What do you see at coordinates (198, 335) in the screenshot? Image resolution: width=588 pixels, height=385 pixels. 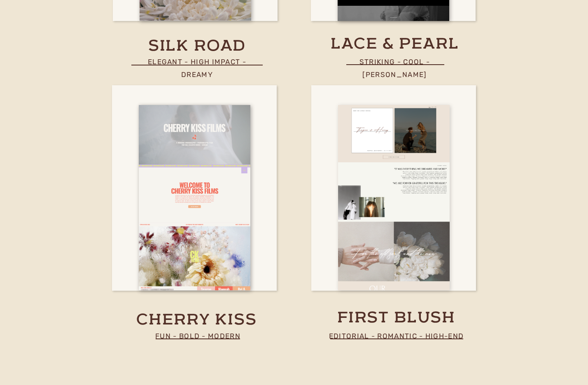 I see `p: Fun - Bold - Modern` at bounding box center [198, 335].